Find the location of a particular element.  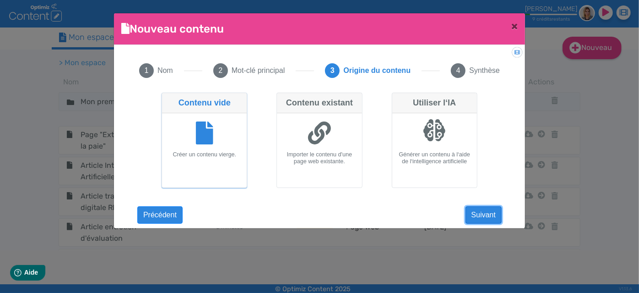

button: 3Origine du contenu is located at coordinates (368, 71).